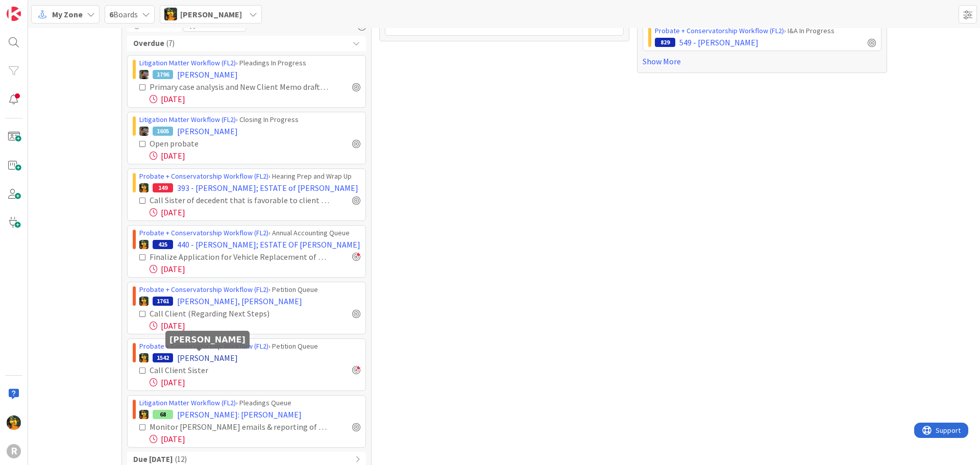  What do you see at coordinates (213, 370) in the screenshot?
I see `div: Call Client Sister` at bounding box center [213, 370].